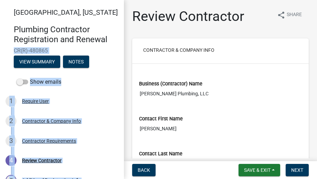 Image resolution: width=317 pixels, height=179 pixels. I want to click on div: Review Contractor, so click(42, 161).